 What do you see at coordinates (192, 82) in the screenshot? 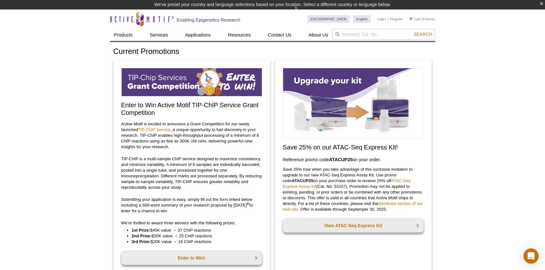
I see `img: TIP-ChIP Service Grant Competition` at bounding box center [192, 82].